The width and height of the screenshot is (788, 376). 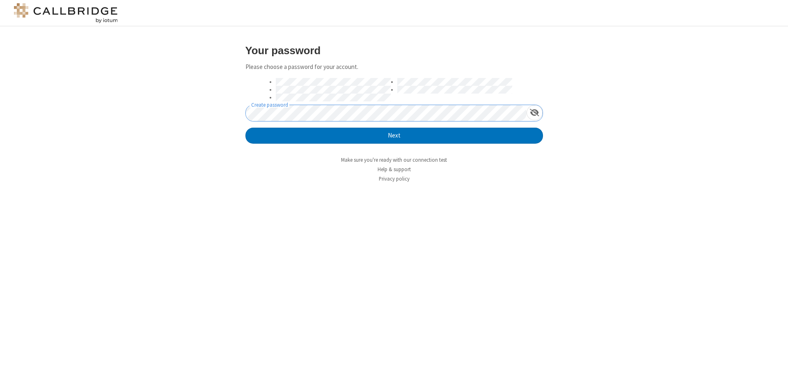 What do you see at coordinates (394, 136) in the screenshot?
I see `button: Next` at bounding box center [394, 136].